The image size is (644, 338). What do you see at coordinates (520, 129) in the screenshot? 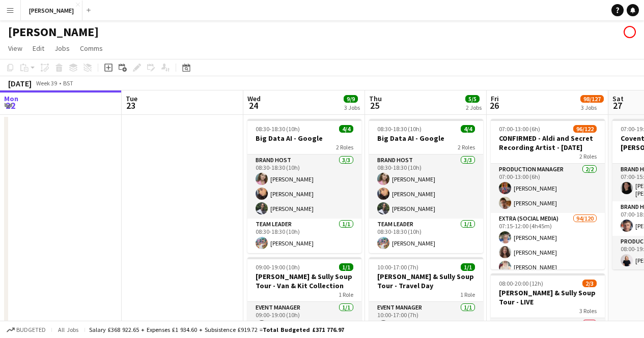
I see `span: 07:00-13:00 (6h)` at bounding box center [520, 129].